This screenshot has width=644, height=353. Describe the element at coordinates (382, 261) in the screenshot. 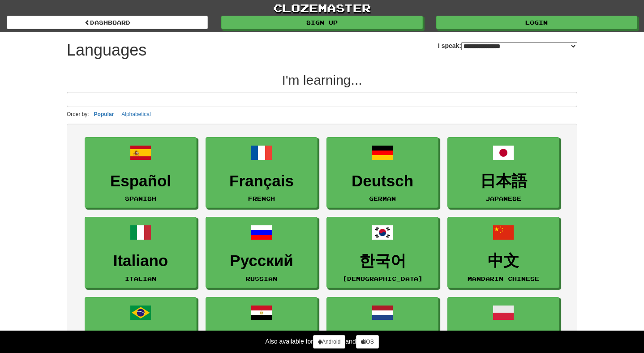

I see `h3: 한국어` at that location.